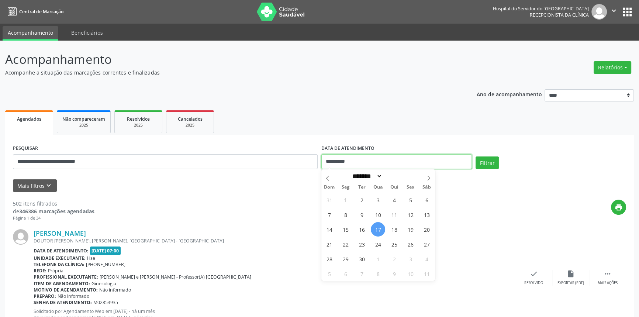 This screenshot has height=317, width=639. What do you see at coordinates (410, 200) in the screenshot?
I see `span: Setembro 5, 2025` at bounding box center [410, 200].